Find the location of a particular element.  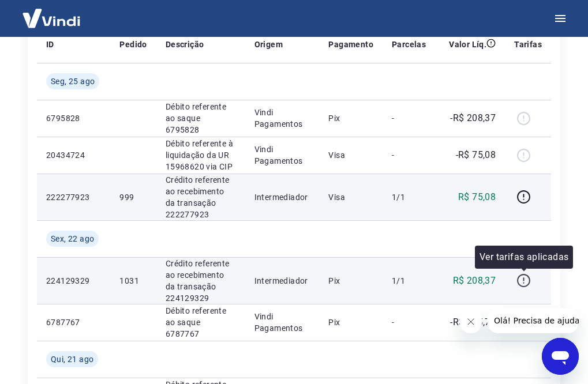

p: 20434724 is located at coordinates (74, 155).